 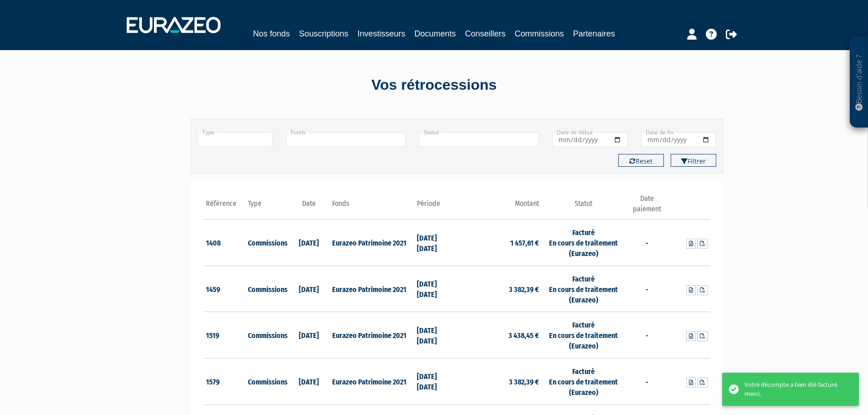 I want to click on div: Vos rétrocessions, so click(x=434, y=85).